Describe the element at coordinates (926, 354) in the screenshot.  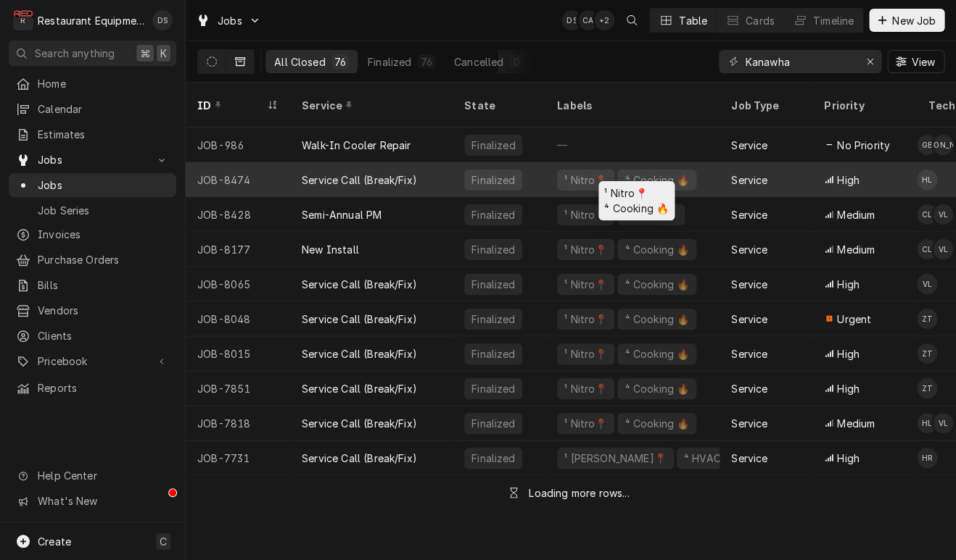
I see `div: ZT` at that location.